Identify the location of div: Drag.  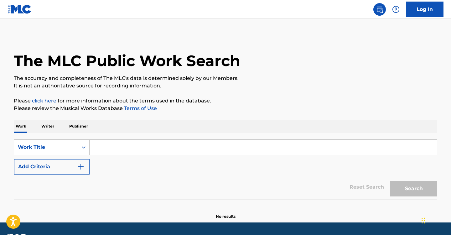
(423, 220).